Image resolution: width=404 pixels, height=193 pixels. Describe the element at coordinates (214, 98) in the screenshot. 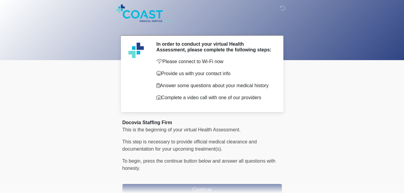

I see `p: Complete a video call with one of our providers` at that location.